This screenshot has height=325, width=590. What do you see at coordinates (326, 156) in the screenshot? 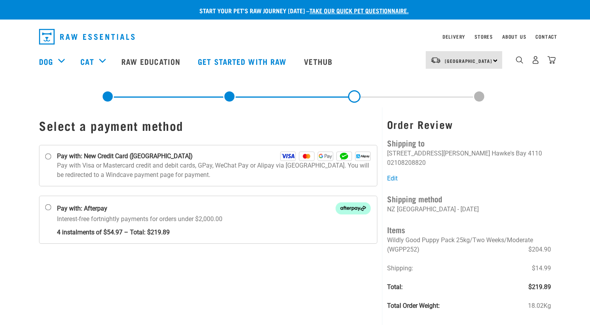
I see `img: GPay` at bounding box center [326, 156].